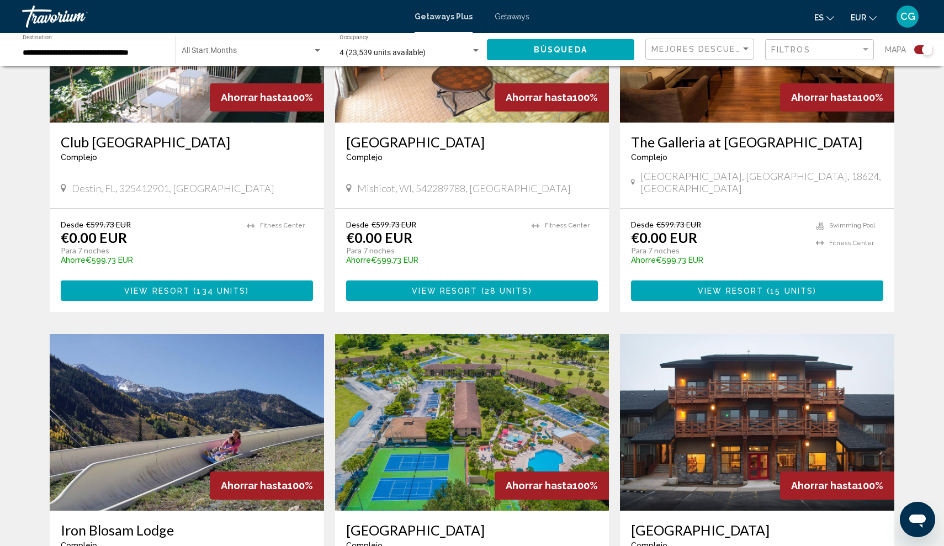  What do you see at coordinates (757, 290) in the screenshot?
I see `button: View Resort(15 units)` at bounding box center [757, 290].